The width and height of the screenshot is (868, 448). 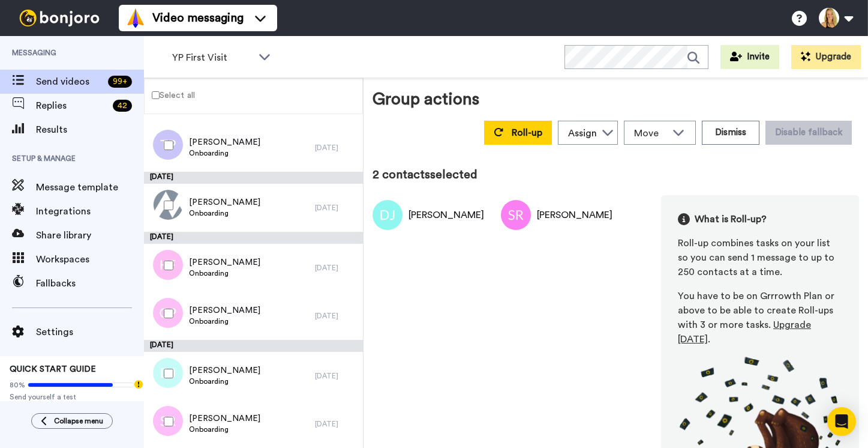 What do you see at coordinates (842, 421) in the screenshot?
I see `div: Open Intercom Messenger` at bounding box center [842, 421].